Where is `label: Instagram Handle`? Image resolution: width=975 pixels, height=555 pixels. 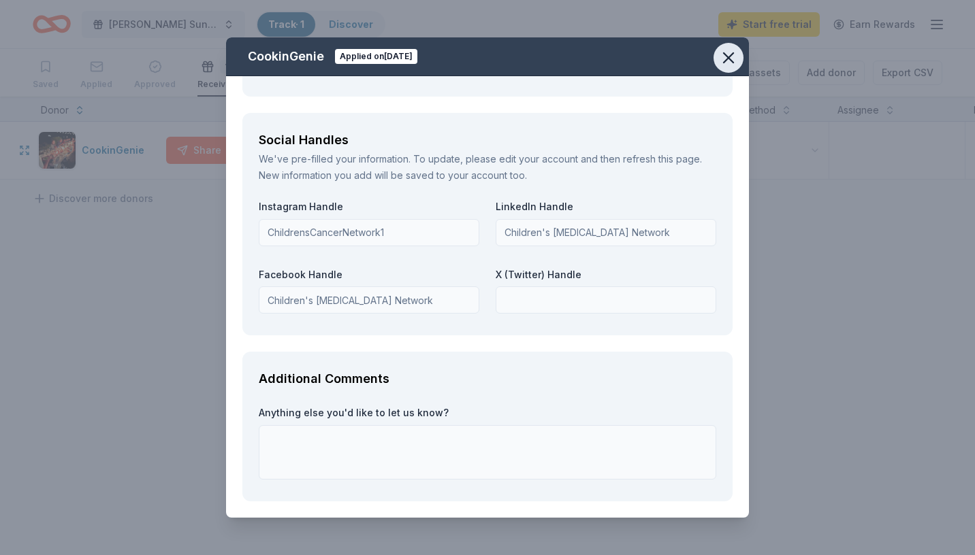
label: Instagram Handle is located at coordinates (369, 207).